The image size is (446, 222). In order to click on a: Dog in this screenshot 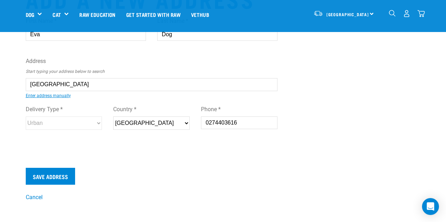, I will do `click(30, 14)`.